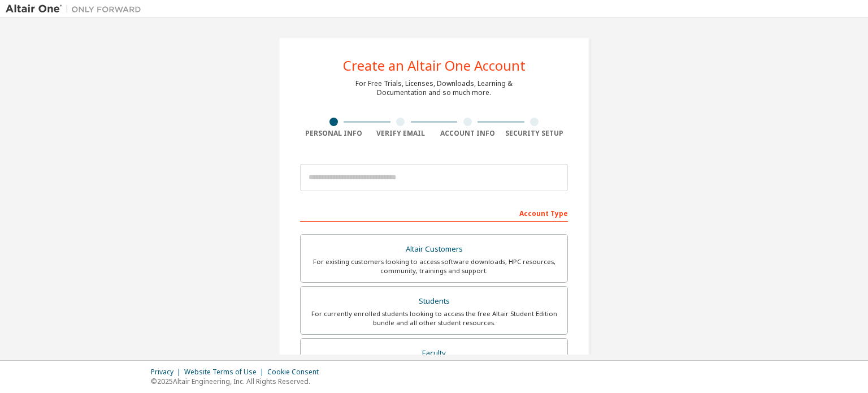  What do you see at coordinates (76, 9) in the screenshot?
I see `img: Altair One` at bounding box center [76, 9].